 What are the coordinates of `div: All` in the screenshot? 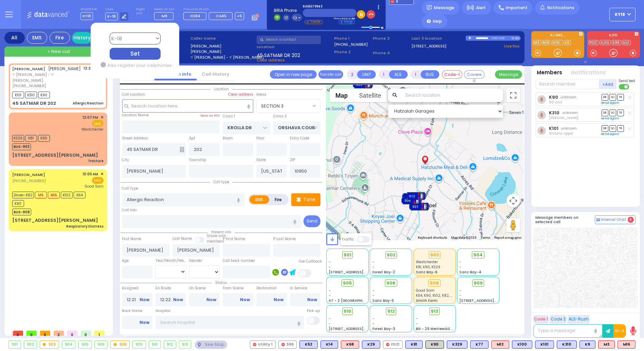 It's located at (14, 38).